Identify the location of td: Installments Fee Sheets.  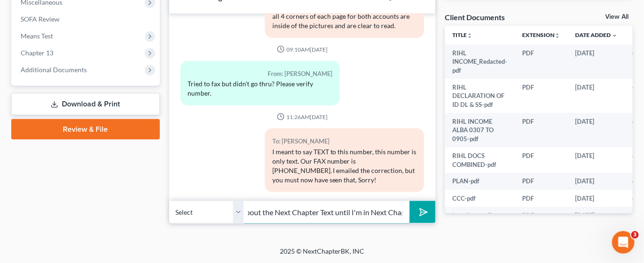
(480, 219).